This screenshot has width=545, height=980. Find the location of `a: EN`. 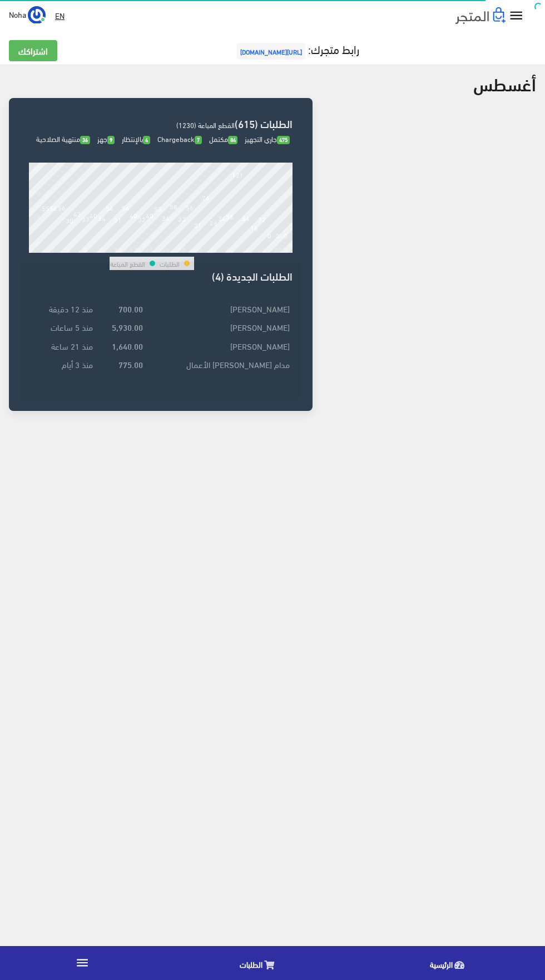

a: EN is located at coordinates (60, 16).